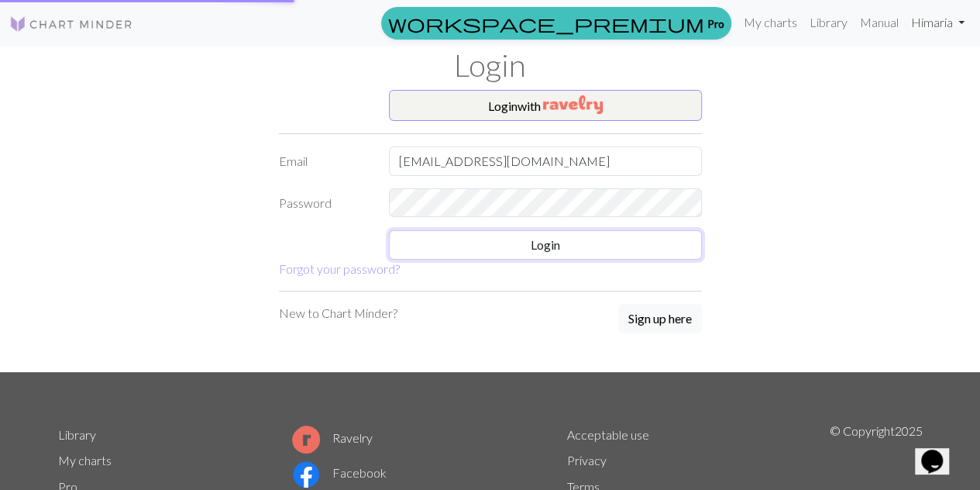 This screenshot has width=980, height=490. What do you see at coordinates (340, 472) in the screenshot?
I see `a: Facebook` at bounding box center [340, 472].